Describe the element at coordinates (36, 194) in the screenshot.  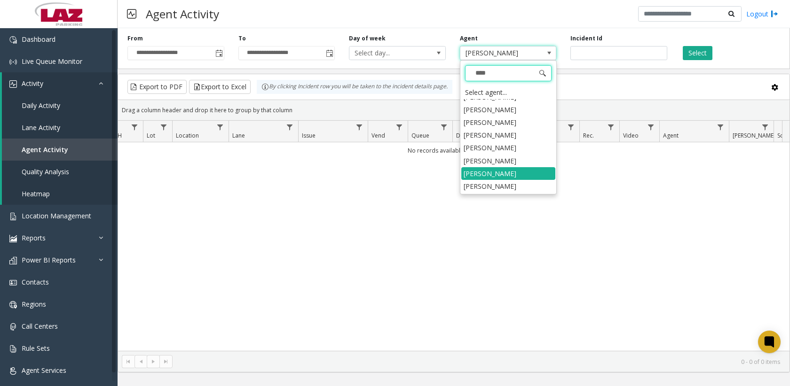
I see `span: Heatmap` at that location.